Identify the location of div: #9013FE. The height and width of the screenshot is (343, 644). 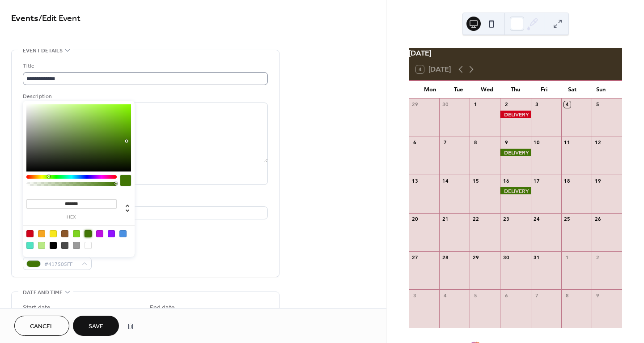
(111, 234).